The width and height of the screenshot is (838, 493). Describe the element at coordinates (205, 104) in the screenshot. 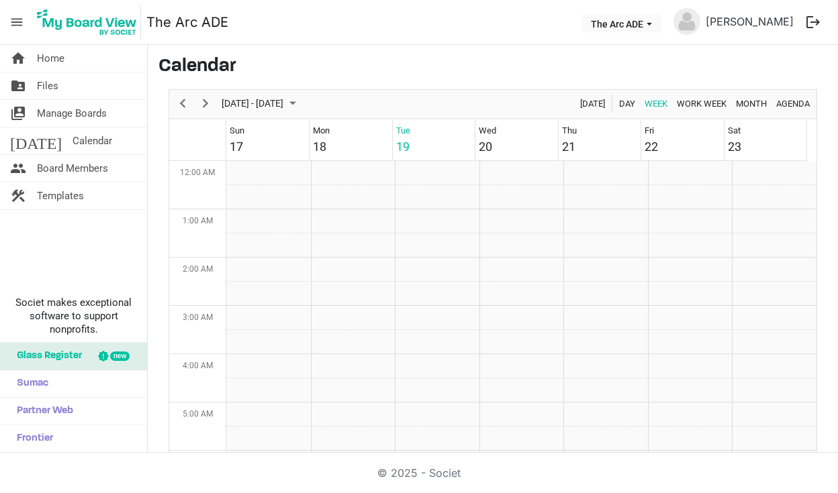

I see `div: next period` at that location.